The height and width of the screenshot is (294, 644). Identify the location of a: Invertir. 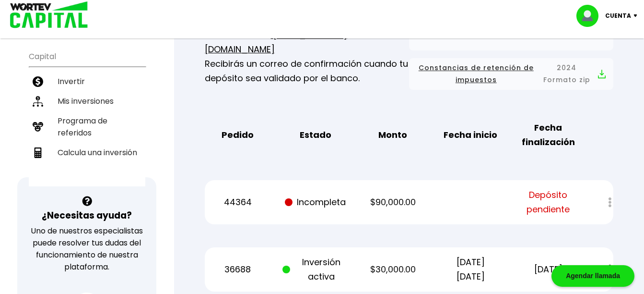
(87, 81).